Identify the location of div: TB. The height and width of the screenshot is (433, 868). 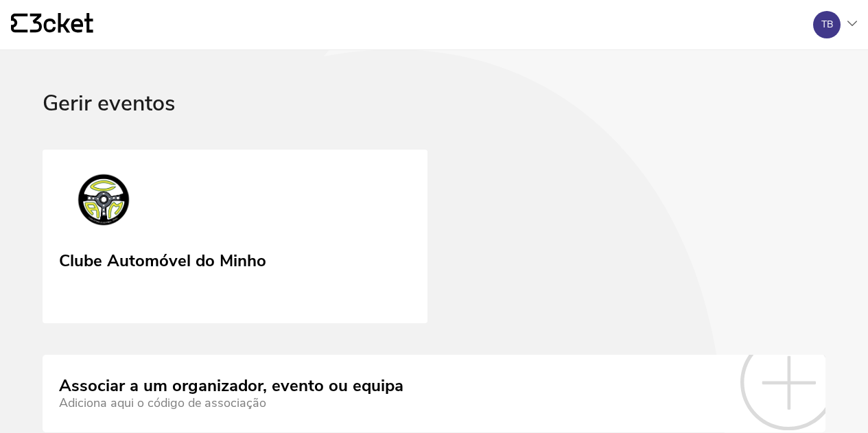
(826, 25).